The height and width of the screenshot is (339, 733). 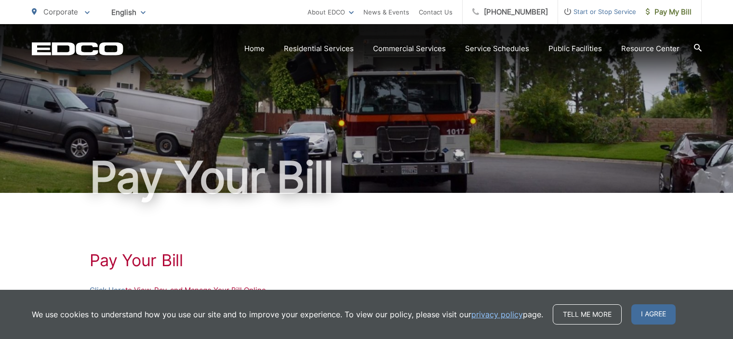 I want to click on a: Home, so click(x=255, y=49).